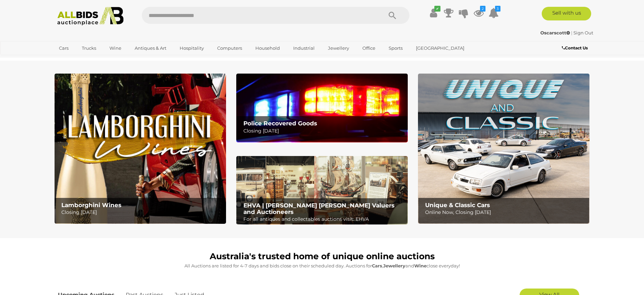  Describe the element at coordinates (324, 219) in the screenshot. I see `p: For all antiques and collectables auctions visit: EHVA` at that location.